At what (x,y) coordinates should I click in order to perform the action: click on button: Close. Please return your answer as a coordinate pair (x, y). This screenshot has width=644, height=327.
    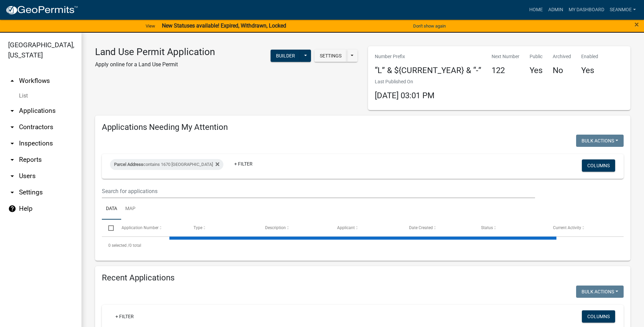
    Looking at the image, I should click on (637, 24).